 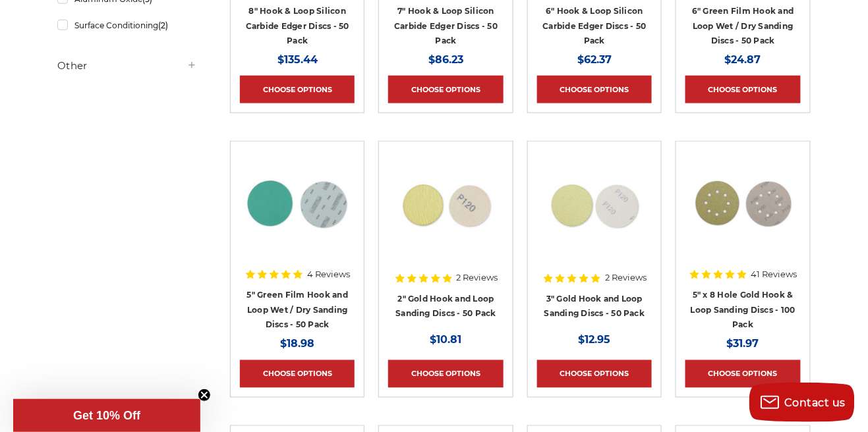 What do you see at coordinates (595, 59) in the screenshot?
I see `span: $62.37` at bounding box center [595, 59].